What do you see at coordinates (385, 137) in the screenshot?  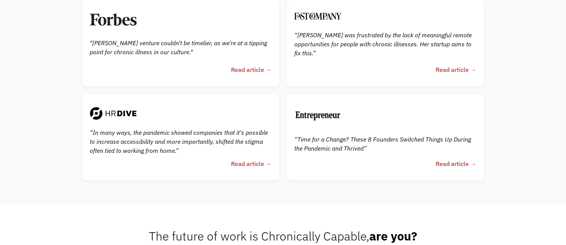 I see `a: “Time for a Change? These 8 Founders Switched Things Up During the Pandemic and Thrived”Read arti...` at bounding box center [385, 137].